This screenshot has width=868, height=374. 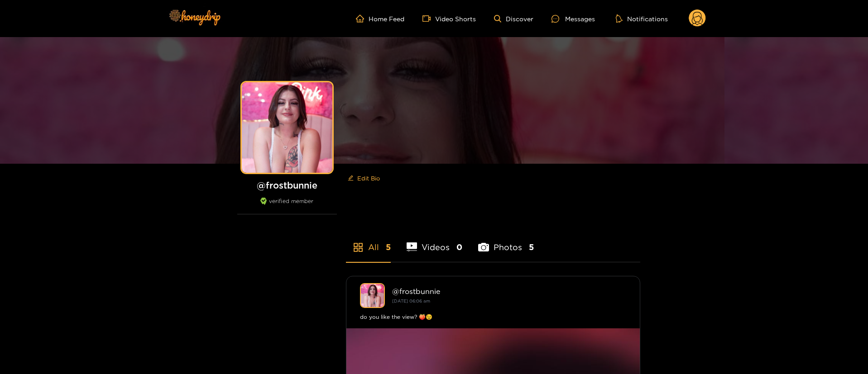 What do you see at coordinates (358, 248) in the screenshot?
I see `span: appstore` at bounding box center [358, 248].